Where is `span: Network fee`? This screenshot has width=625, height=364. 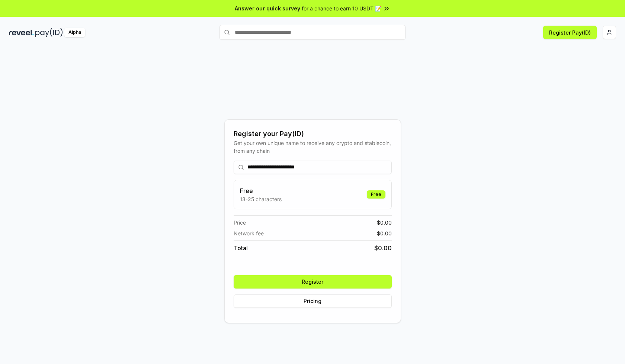
span: Network fee is located at coordinates (248, 233).